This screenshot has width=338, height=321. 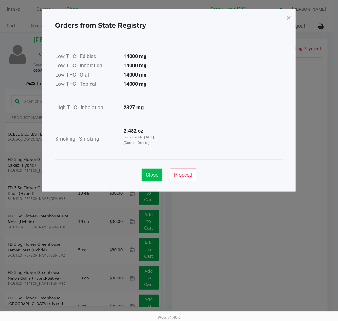 What do you see at coordinates (87, 57) in the screenshot?
I see `td: Low THC - Edibles` at bounding box center [87, 57].